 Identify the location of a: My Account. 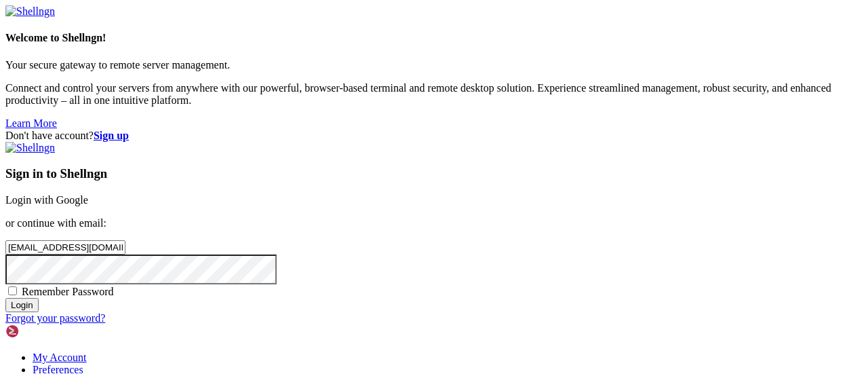
(60, 357).